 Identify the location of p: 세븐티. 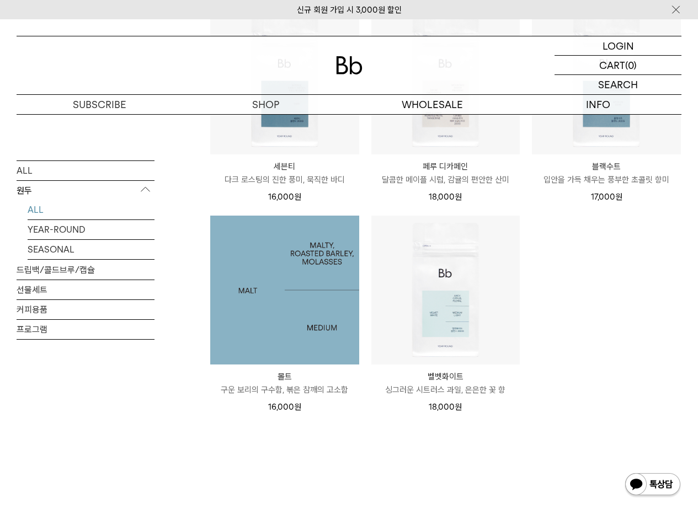
(285, 167).